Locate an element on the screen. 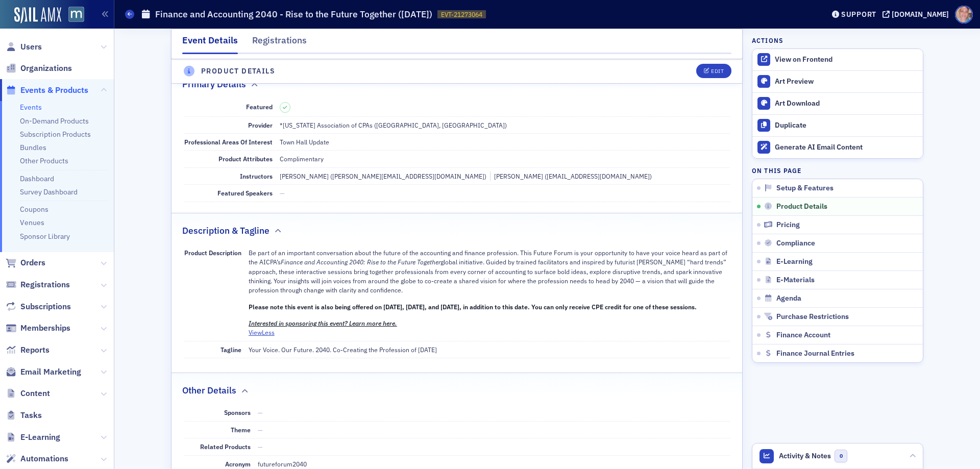 Image resolution: width=980 pixels, height=469 pixels. span: EVT-21273064 is located at coordinates (461, 14).